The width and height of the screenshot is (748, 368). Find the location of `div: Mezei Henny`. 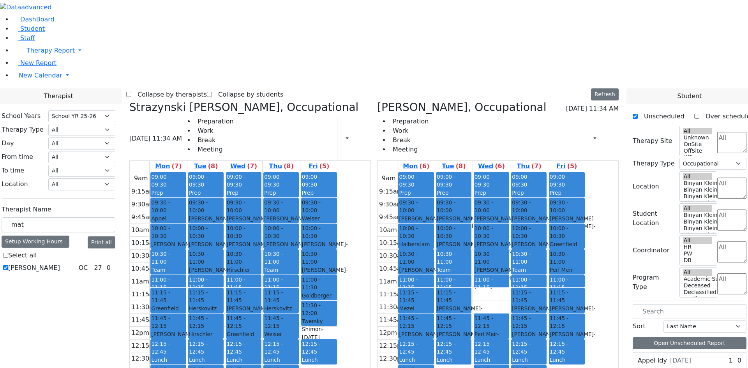

div: Mezei Henny is located at coordinates (416, 316).